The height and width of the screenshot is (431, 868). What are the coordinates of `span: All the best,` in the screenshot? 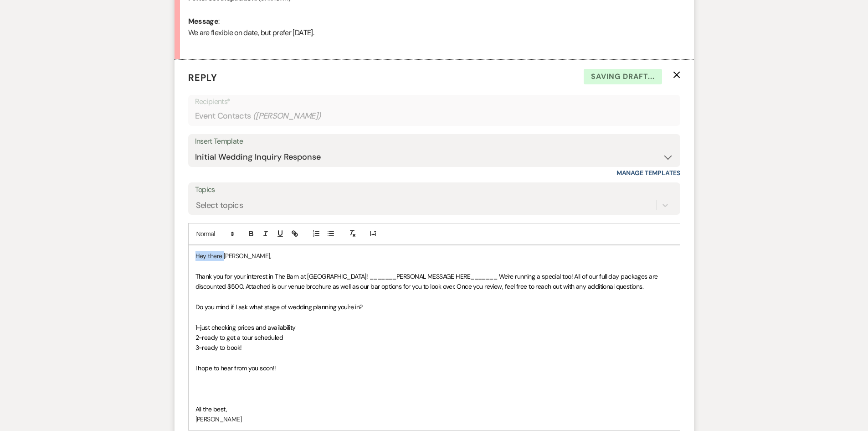 It's located at (212, 409).